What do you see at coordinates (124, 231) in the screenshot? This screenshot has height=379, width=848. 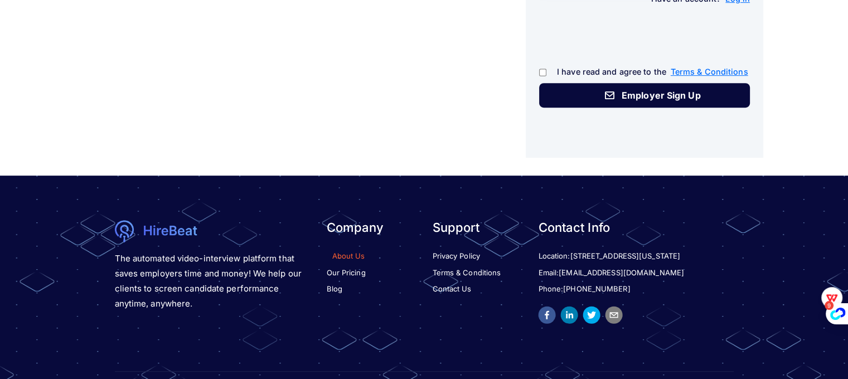 I see `img: logo` at bounding box center [124, 231].